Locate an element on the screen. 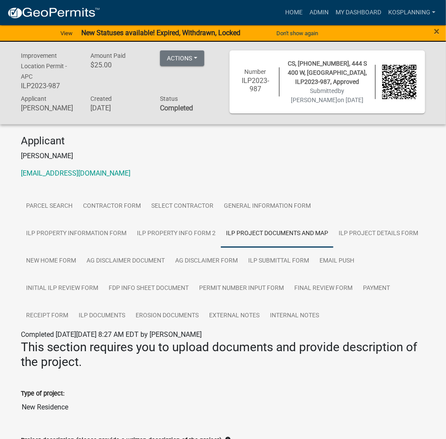 The image size is (446, 439). a: Internal Notes is located at coordinates (295, 316).